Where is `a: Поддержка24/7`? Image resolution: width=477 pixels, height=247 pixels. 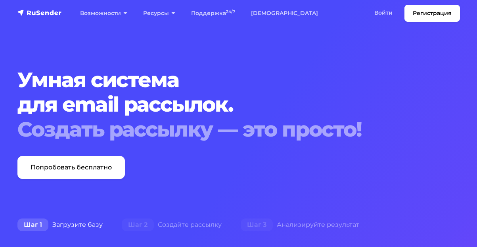 a: Поддержка24/7 is located at coordinates (213, 13).